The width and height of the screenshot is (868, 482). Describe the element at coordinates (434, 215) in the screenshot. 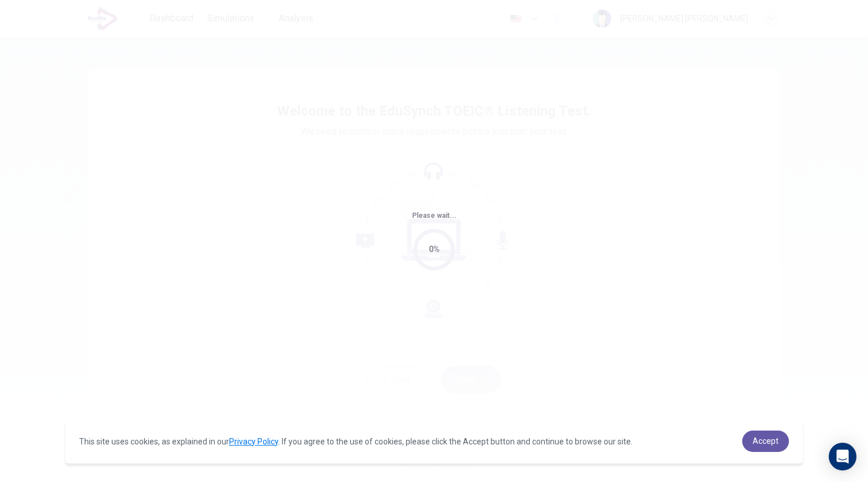

I see `span: Please wait...` at that location.